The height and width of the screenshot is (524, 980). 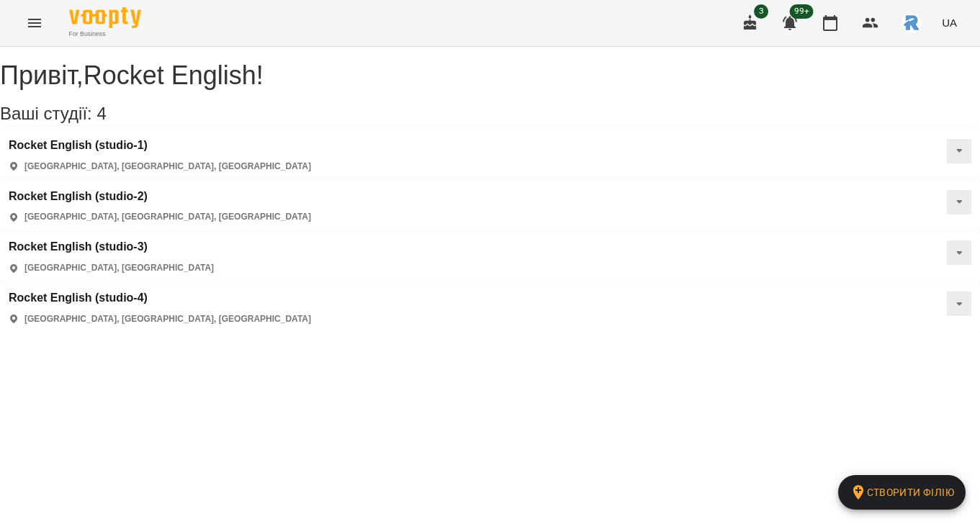 What do you see at coordinates (801, 12) in the screenshot?
I see `span: 99+` at bounding box center [801, 12].